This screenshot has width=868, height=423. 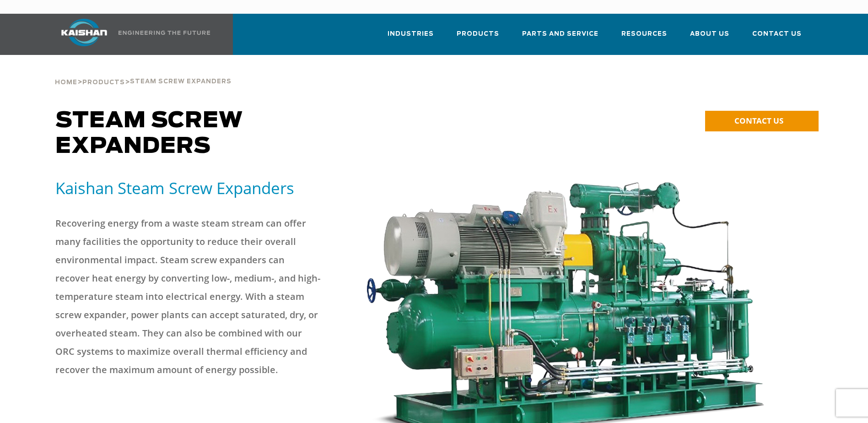 What do you see at coordinates (560, 37) in the screenshot?
I see `a: Parts and Service` at bounding box center [560, 37].